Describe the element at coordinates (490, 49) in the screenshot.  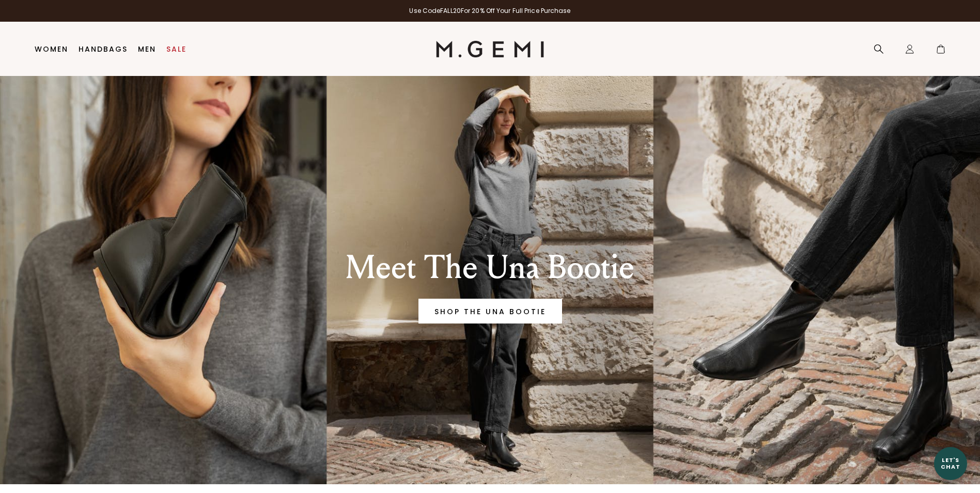
I see `img: M.Gemi` at that location.